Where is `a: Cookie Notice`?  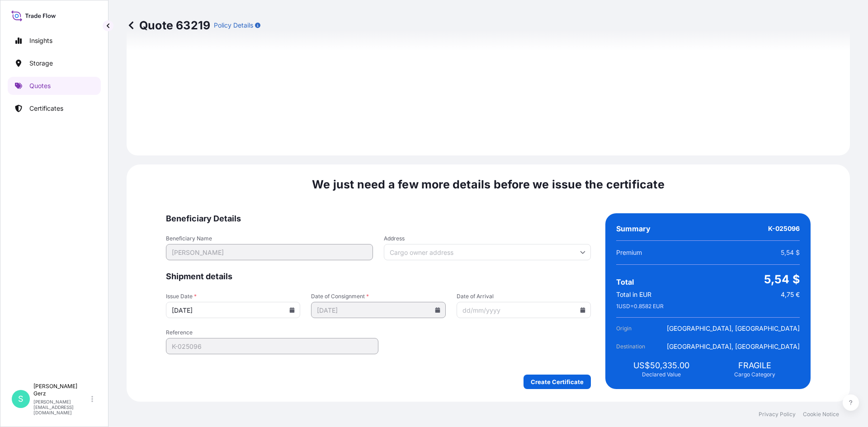 a: Cookie Notice is located at coordinates (821, 414).